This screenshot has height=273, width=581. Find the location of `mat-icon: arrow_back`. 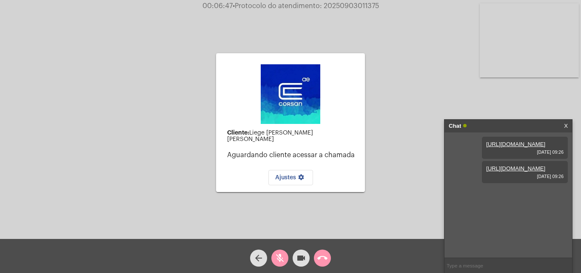

mat-icon: arrow_back is located at coordinates (259, 258).